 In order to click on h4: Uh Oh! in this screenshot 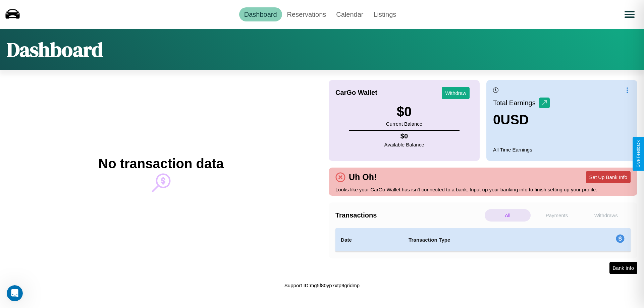, I will do `click(363, 177)`.